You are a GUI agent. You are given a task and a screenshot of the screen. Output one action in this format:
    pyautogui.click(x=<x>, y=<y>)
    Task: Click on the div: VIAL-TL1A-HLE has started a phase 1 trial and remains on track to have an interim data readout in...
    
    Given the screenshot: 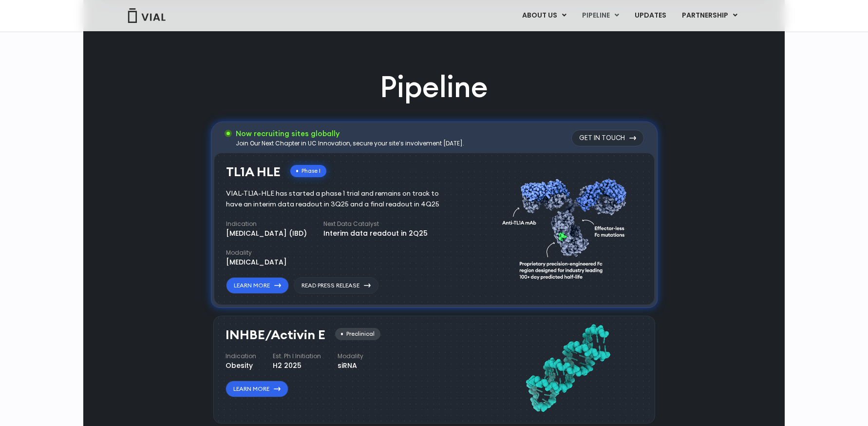 What is the action you would take?
    pyautogui.click(x=340, y=199)
    